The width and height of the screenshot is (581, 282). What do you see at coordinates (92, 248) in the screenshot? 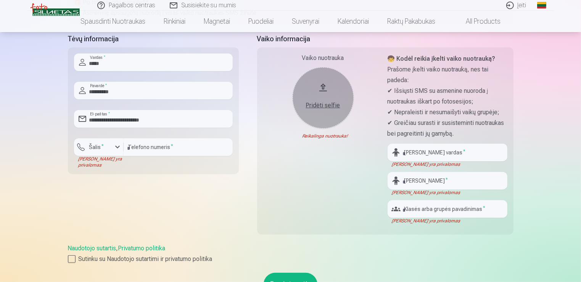
I see `a: Naudotojo sutartis` at bounding box center [92, 248].